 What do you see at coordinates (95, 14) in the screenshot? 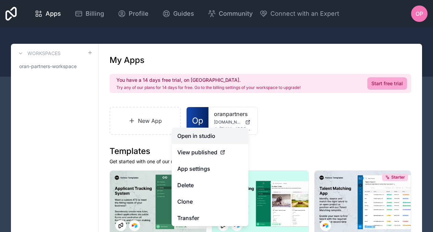
I see `span: Billing` at bounding box center [95, 14].